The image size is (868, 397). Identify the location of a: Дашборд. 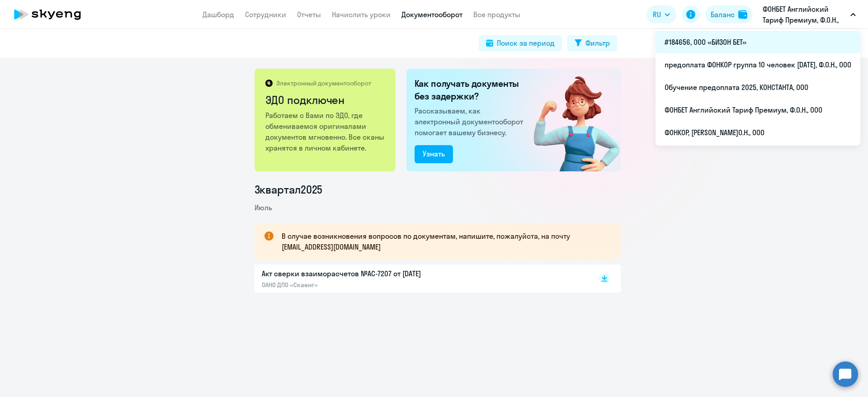
(218, 14).